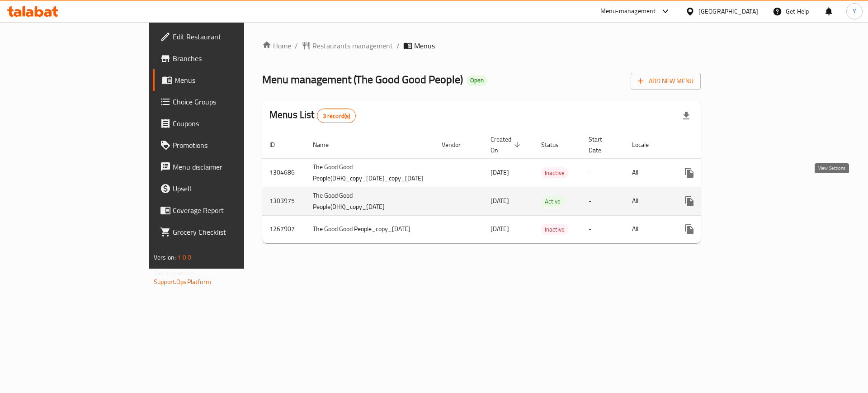  Describe the element at coordinates (687, 116) in the screenshot. I see `div: Export file` at that location.